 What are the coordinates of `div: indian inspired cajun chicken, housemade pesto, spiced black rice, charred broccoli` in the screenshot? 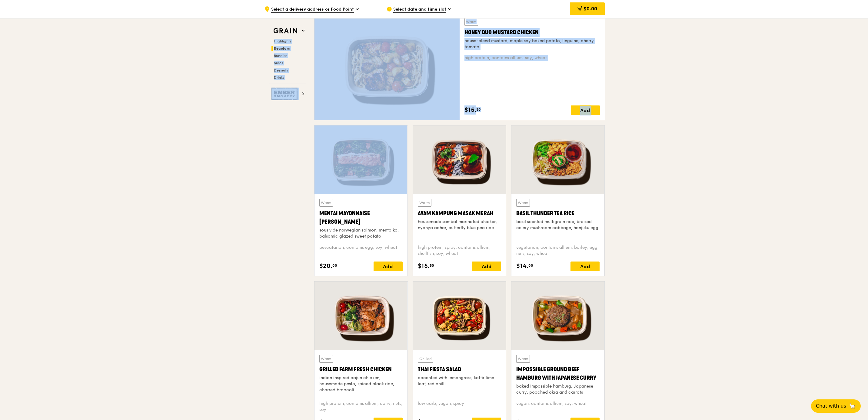 It's located at (361, 384).